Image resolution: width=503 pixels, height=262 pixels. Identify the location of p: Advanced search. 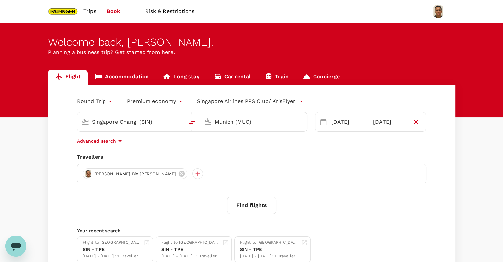
(97, 141).